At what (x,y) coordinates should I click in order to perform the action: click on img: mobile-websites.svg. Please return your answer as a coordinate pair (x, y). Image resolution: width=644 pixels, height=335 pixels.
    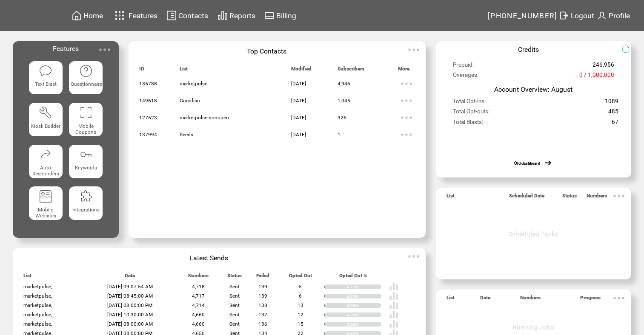
    Looking at the image, I should click on (46, 196).